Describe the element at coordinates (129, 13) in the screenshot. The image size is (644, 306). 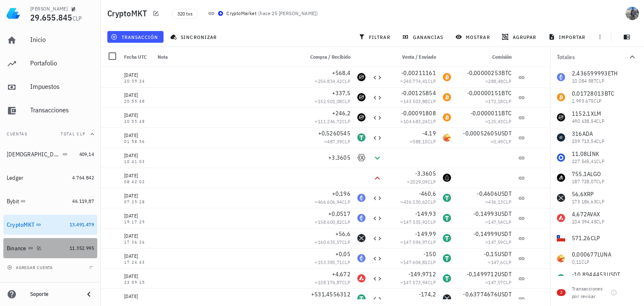
I see `h1: CryptoMKT` at that location.